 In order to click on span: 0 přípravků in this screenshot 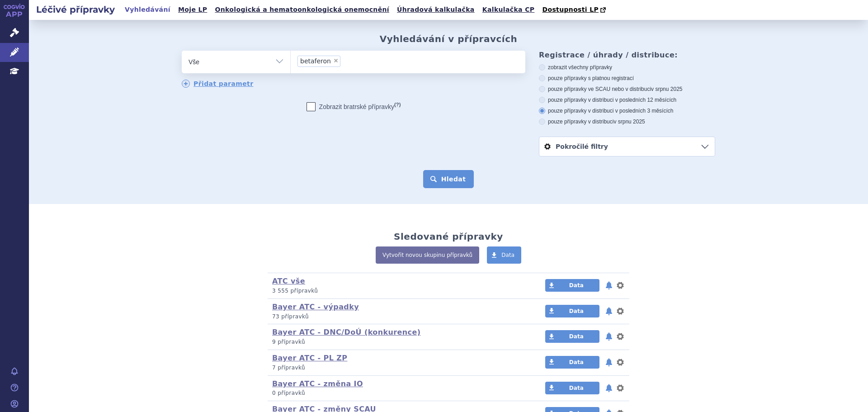, I will do `click(288, 393)`.